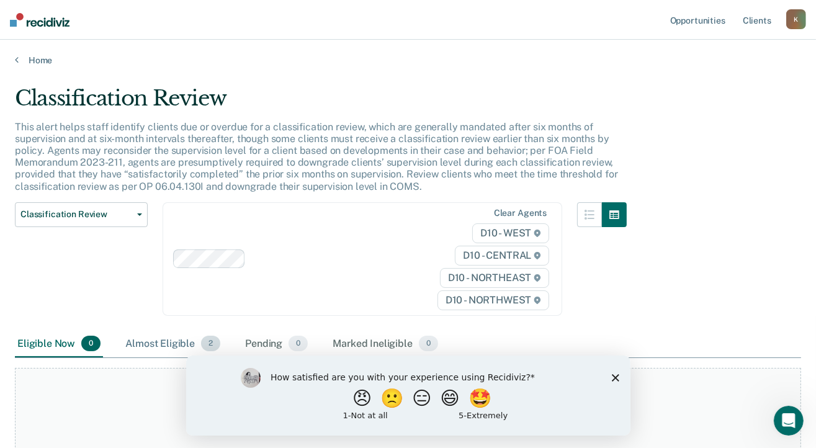  I want to click on button: 3, so click(236, 43).